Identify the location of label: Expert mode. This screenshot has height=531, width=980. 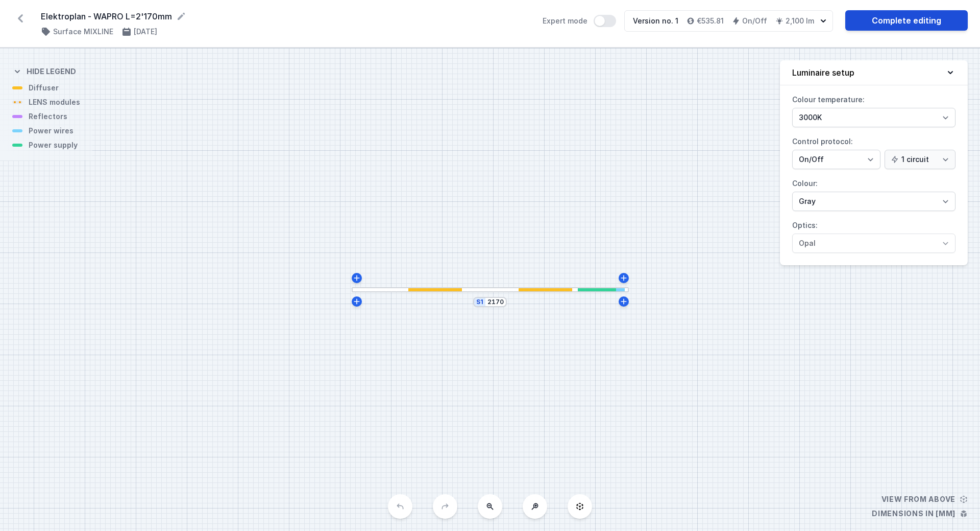
(579, 21).